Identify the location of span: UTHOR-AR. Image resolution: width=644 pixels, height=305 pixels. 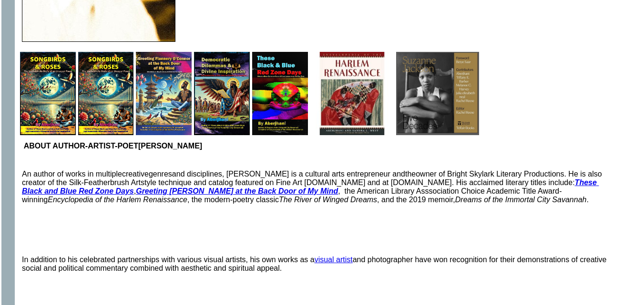
(78, 145).